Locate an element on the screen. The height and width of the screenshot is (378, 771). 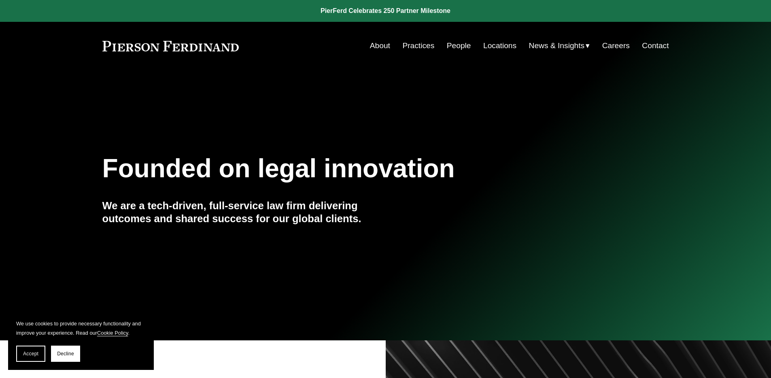
button: Accept is located at coordinates (31, 354).